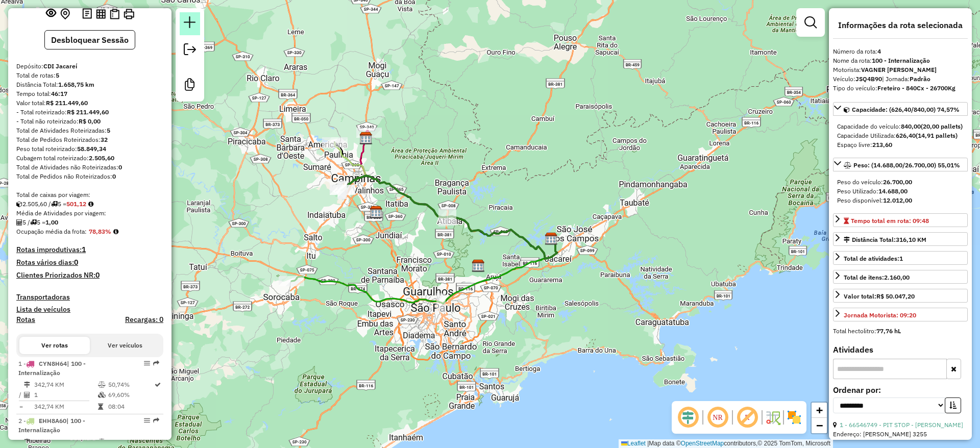 Image resolution: width=980 pixels, height=448 pixels. I want to click on img: CDI Guarulhos INT, so click(479, 266).